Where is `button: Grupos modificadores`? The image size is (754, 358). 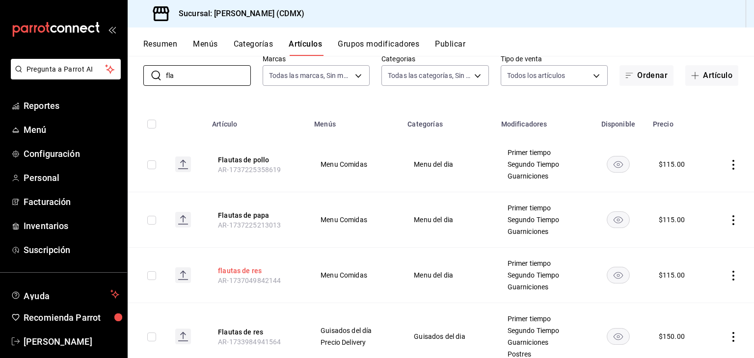 button: Grupos modificadores is located at coordinates (378, 48).